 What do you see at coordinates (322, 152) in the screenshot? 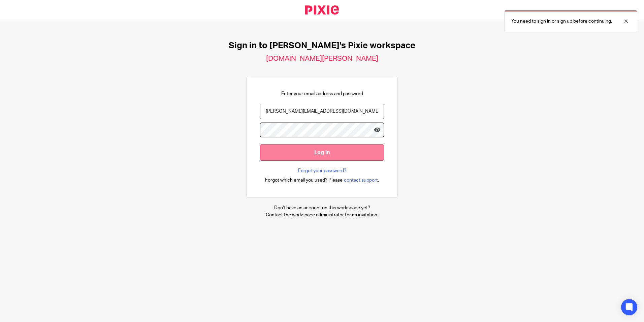
I see `input: Log in` at bounding box center [322, 152].